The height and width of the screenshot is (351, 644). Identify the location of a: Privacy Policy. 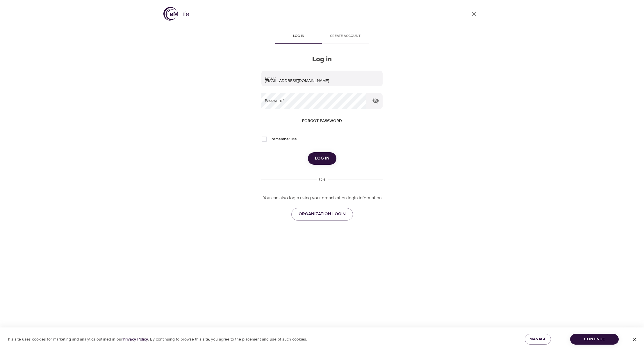
(135, 340).